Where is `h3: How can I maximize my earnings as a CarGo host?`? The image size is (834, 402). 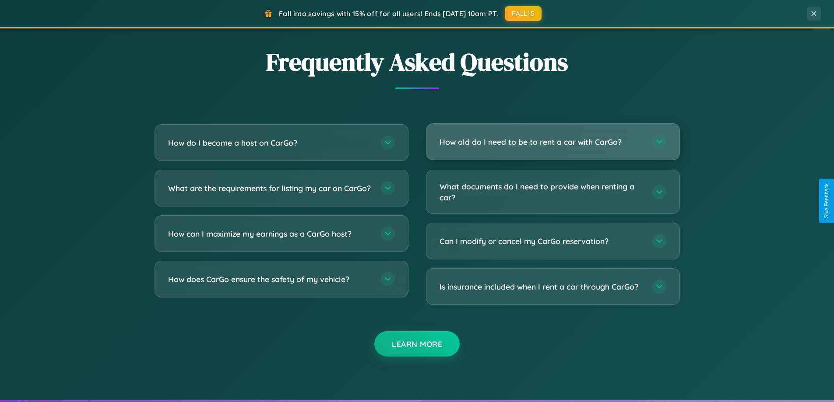 h3: How can I maximize my earnings as a CarGo host? is located at coordinates (270, 234).